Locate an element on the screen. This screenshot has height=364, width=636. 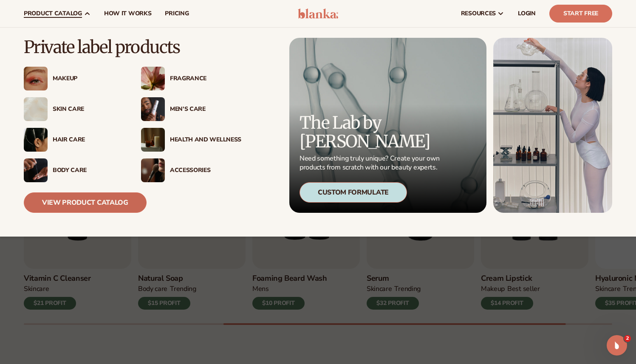
span: How It Works is located at coordinates (128, 14).